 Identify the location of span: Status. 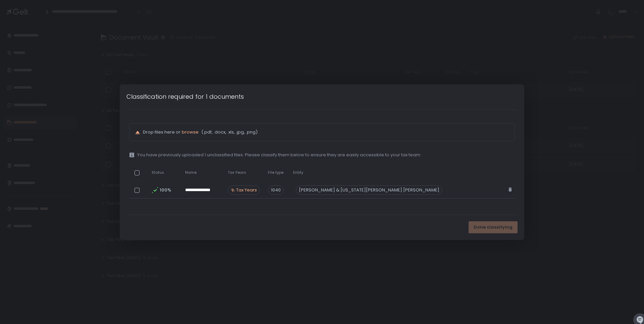
(157, 173).